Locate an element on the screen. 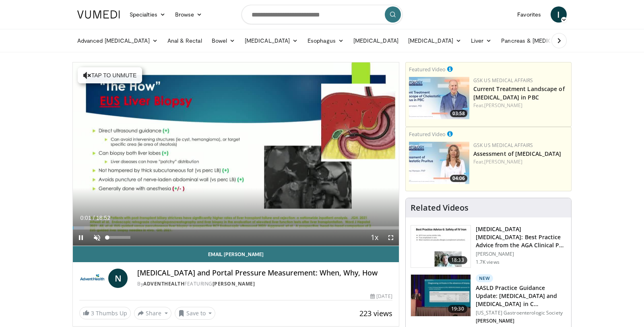 This screenshot has width=644, height=327. a: I is located at coordinates (558, 14).